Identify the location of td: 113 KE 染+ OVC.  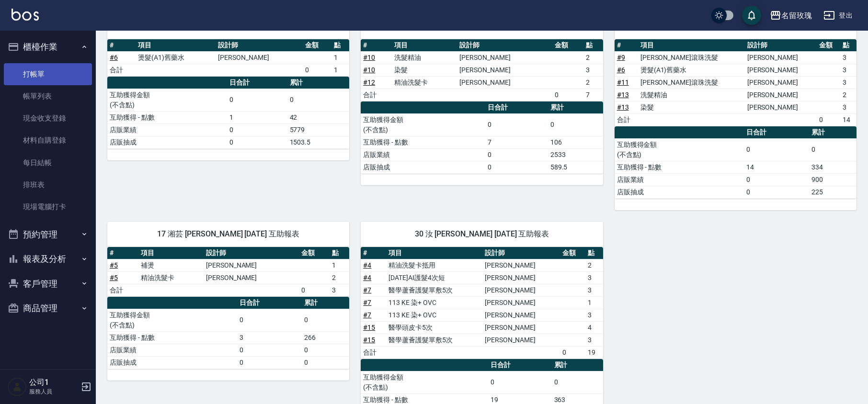
(434, 315).